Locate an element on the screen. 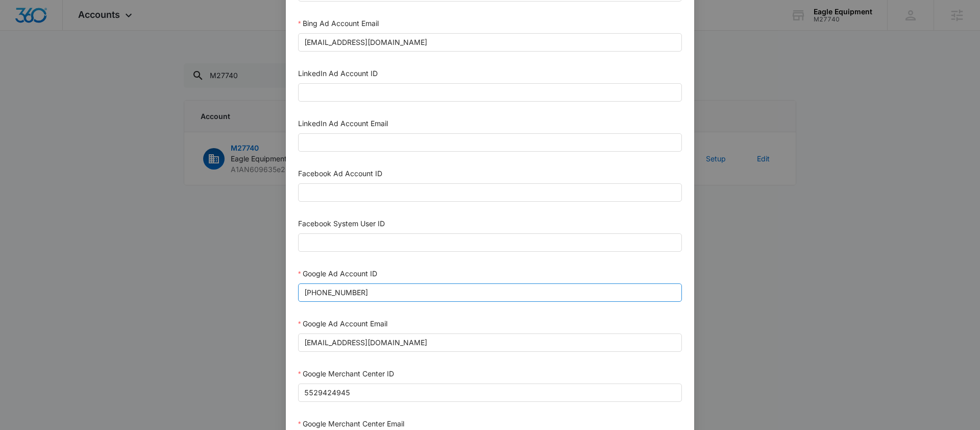 This screenshot has height=430, width=980. input: Facebook System User ID is located at coordinates (490, 242).